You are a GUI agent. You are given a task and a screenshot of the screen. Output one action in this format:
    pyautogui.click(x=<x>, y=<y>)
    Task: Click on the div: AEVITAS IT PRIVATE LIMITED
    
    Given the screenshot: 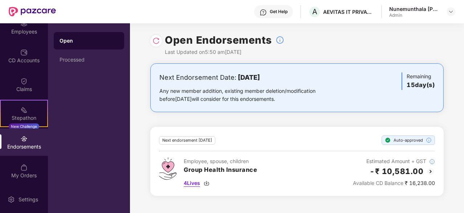 What is the action you would take?
    pyautogui.click(x=349, y=12)
    